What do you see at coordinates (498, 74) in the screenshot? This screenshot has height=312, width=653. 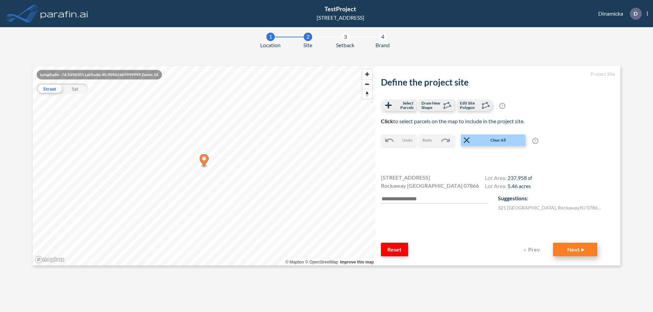 I see `h5: Project Site` at bounding box center [498, 74].